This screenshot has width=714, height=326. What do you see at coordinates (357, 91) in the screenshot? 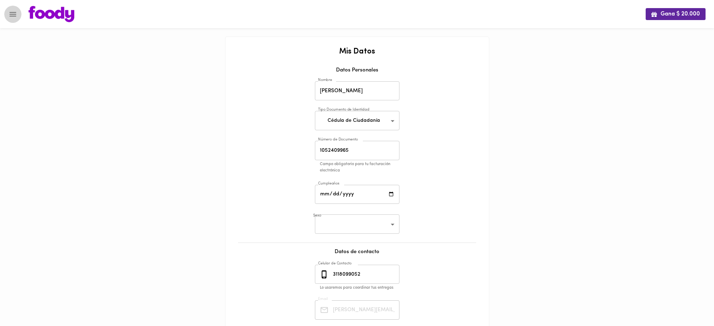
I see `input: Tu nombre` at bounding box center [357, 91].